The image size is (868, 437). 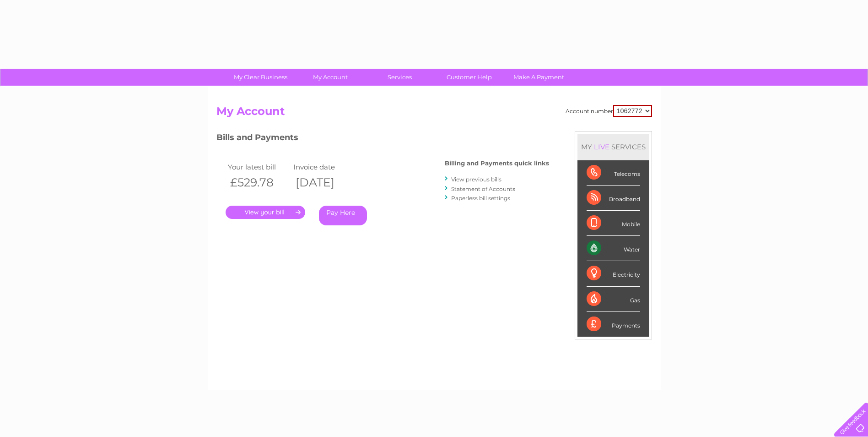 I want to click on a: Make A Payment, so click(x=539, y=77).